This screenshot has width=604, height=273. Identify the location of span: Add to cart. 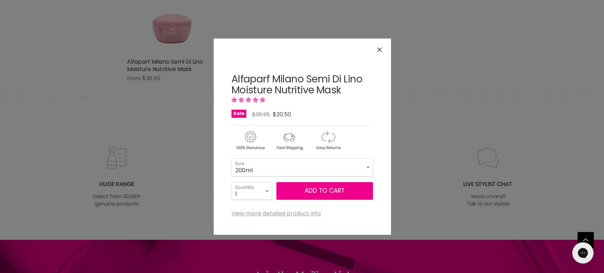
(324, 191).